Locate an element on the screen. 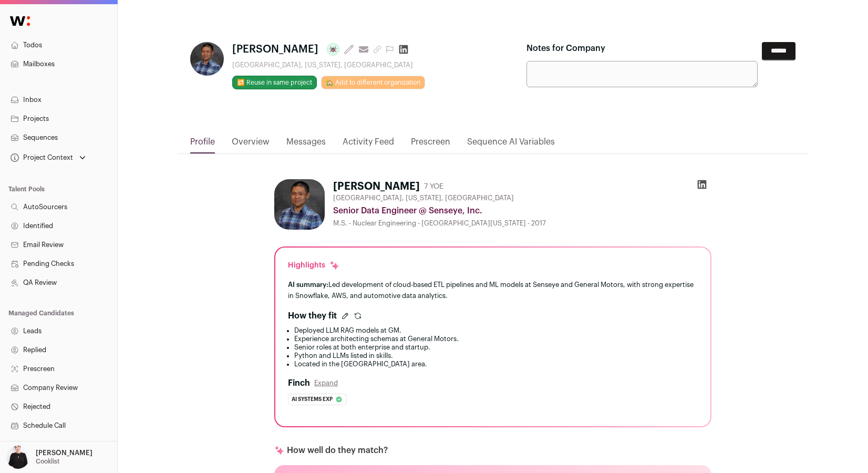  a: Messages is located at coordinates (306, 145).